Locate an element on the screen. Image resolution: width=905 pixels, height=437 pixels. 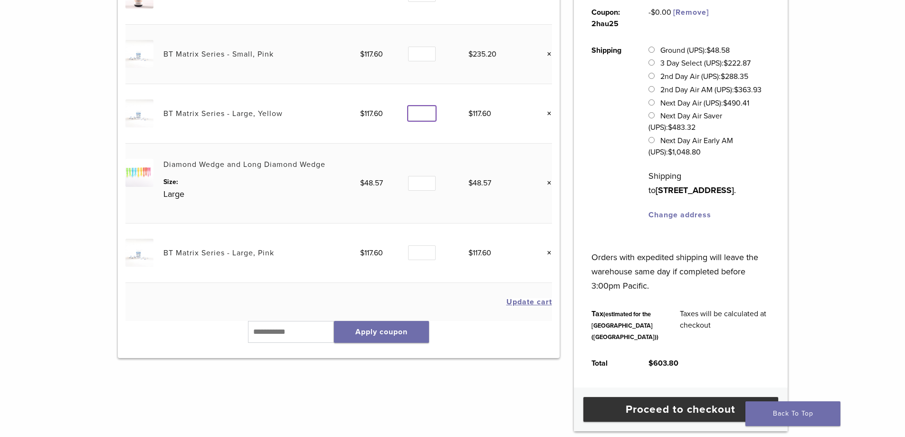
a: BT Matrix Series - Large, Yellow is located at coordinates (223, 114).